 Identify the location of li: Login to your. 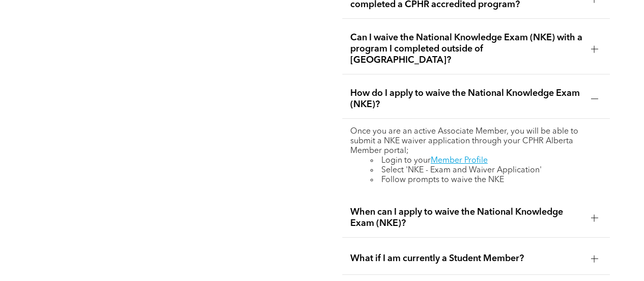
(486, 161).